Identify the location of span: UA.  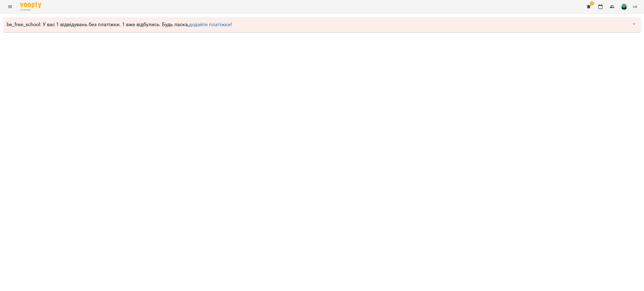
(635, 7).